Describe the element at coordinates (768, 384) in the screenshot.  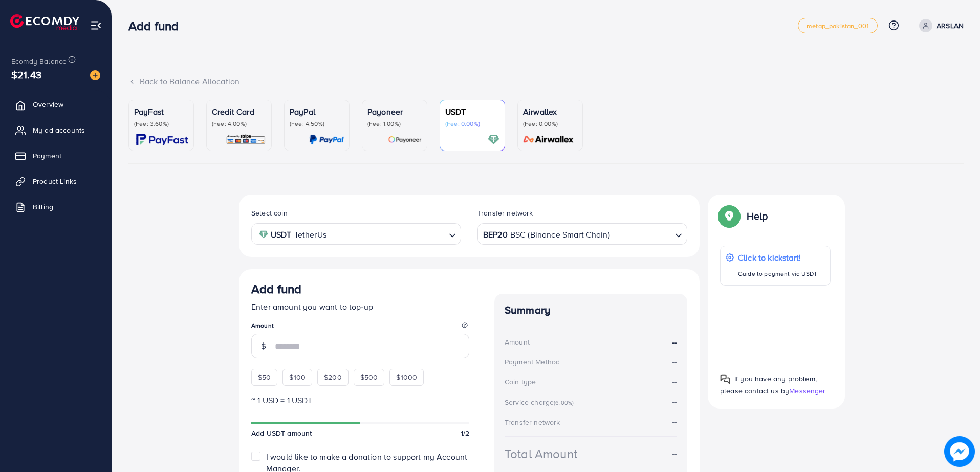
I see `span: If you have any problem, please contact us by` at that location.